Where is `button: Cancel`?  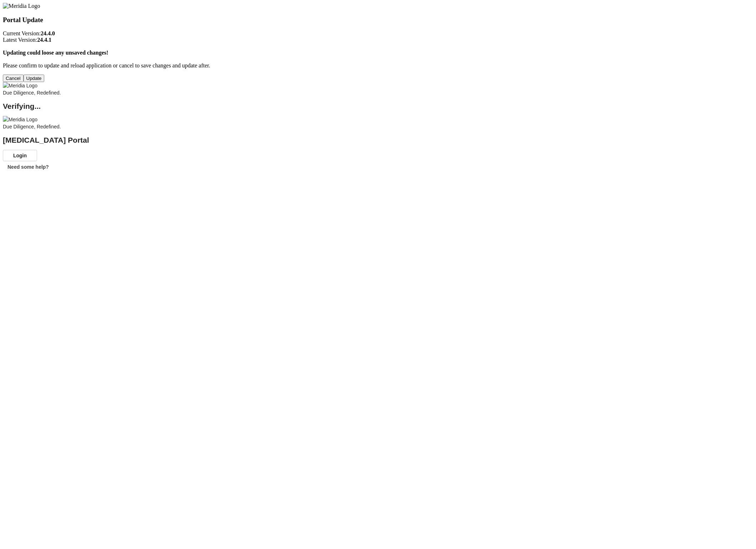 button: Cancel is located at coordinates (14, 78).